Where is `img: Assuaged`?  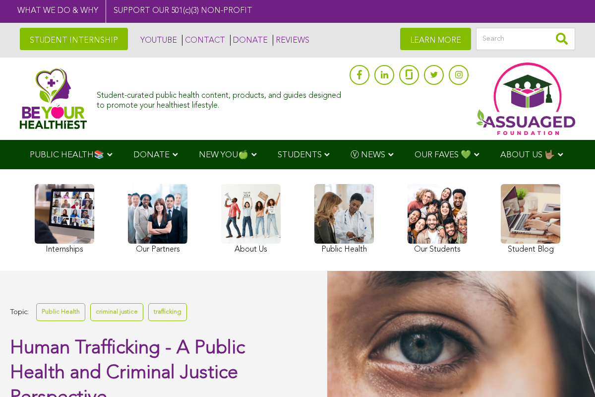
img: Assuaged is located at coordinates (53, 98).